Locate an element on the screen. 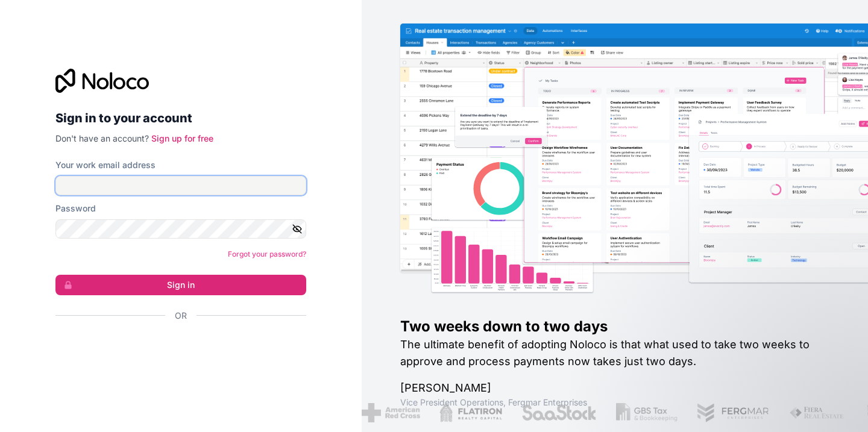 Image resolution: width=868 pixels, height=432 pixels. img: /assets/saastock-C6Zbiodz.png is located at coordinates (549, 413).